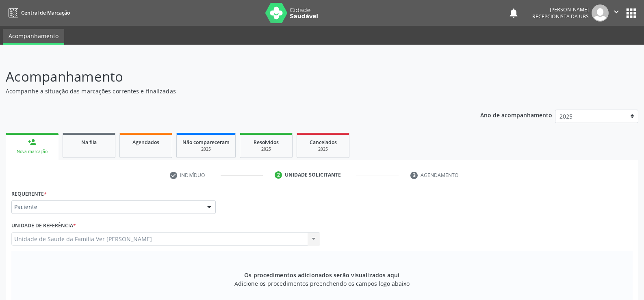  Describe the element at coordinates (227, 77) in the screenshot. I see `p: Acompanhamento` at that location.